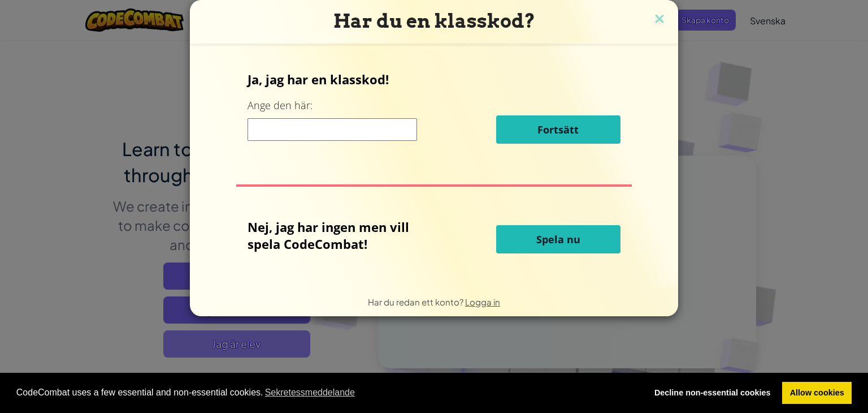 This screenshot has width=868, height=413. What do you see at coordinates (327, 393) in the screenshot?
I see `span: CodeCombat uses a few essential and non-essential cookies.` at bounding box center [327, 393].